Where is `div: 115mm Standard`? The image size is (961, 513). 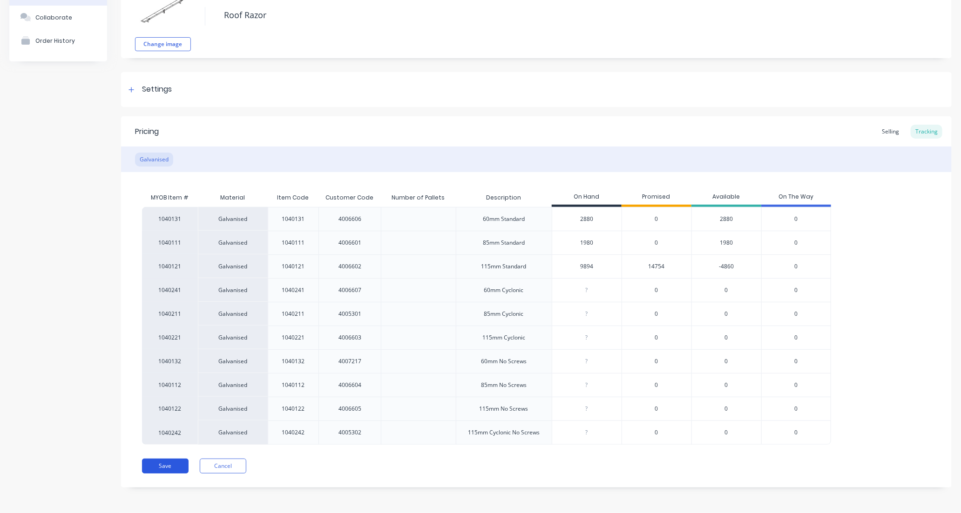 div: 115mm Standard is located at coordinates (504, 267).